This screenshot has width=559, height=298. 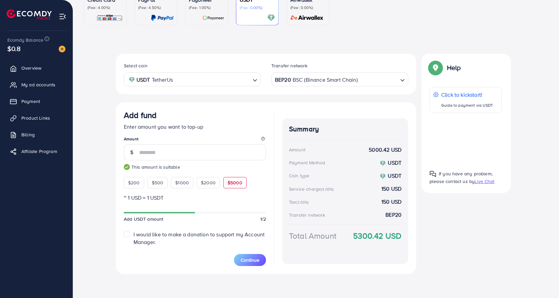 I want to click on a: My ad accounts, so click(x=36, y=85).